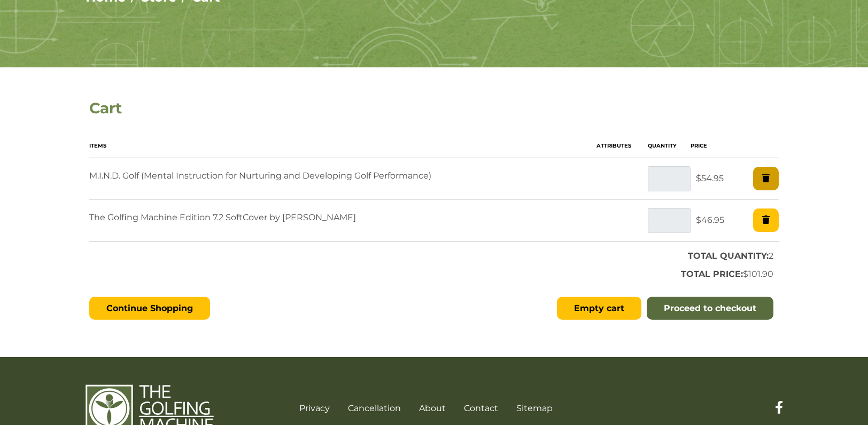 This screenshot has height=425, width=868. Describe the element at coordinates (432, 408) in the screenshot. I see `a: About` at that location.